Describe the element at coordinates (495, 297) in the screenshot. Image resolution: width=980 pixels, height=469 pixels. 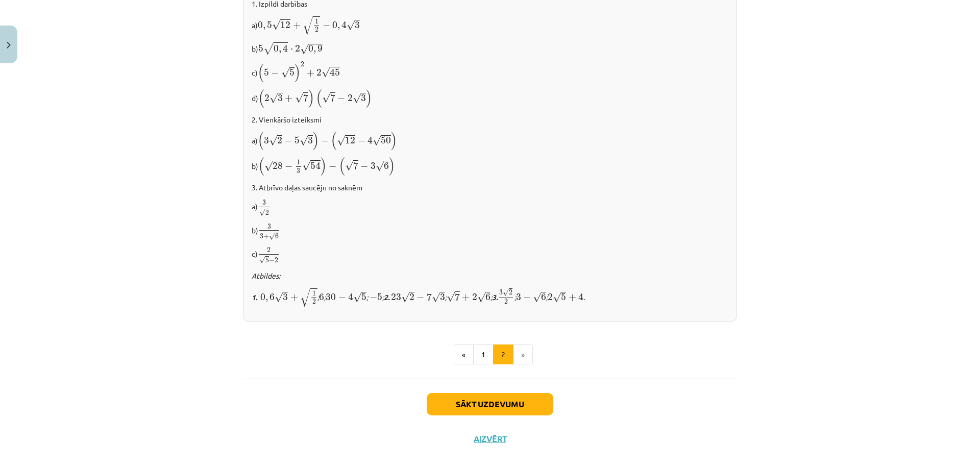
I see `i: 3.` at that location.